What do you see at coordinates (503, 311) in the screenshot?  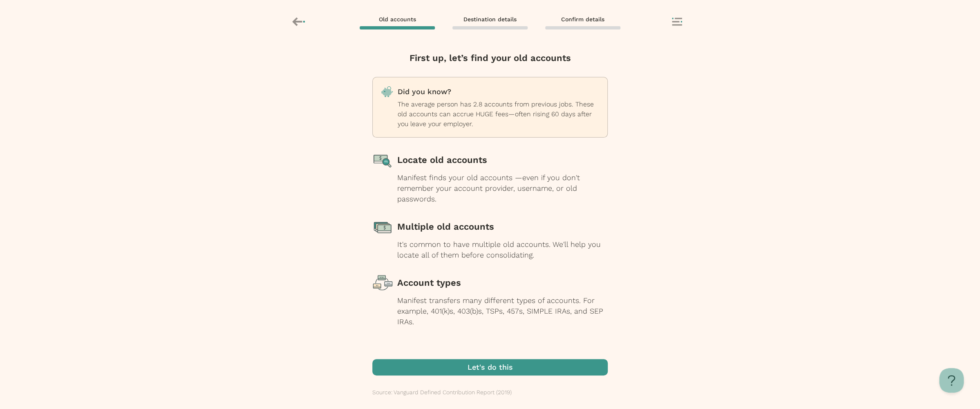 I see `div: Manifest transfers many different types of accounts. For example, 401(k)s, 403(b)s, TSPs, 457s, S...` at bounding box center [503, 311].